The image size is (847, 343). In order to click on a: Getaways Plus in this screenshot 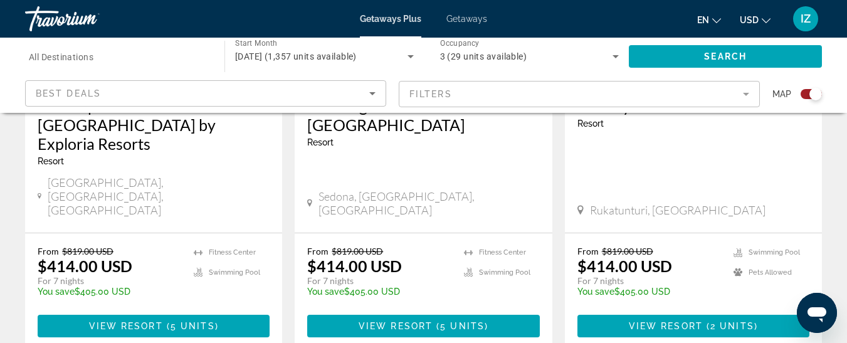, I will do `click(390, 19)`.